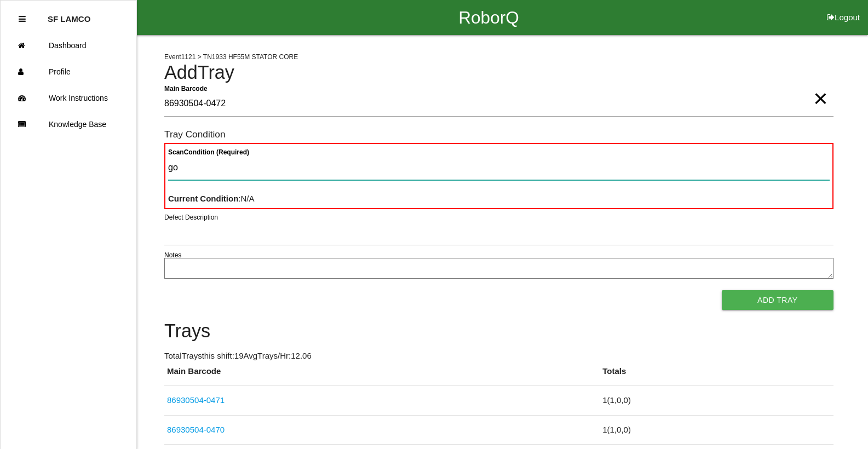 The image size is (868, 449). I want to click on b: Current Condition, so click(203, 198).